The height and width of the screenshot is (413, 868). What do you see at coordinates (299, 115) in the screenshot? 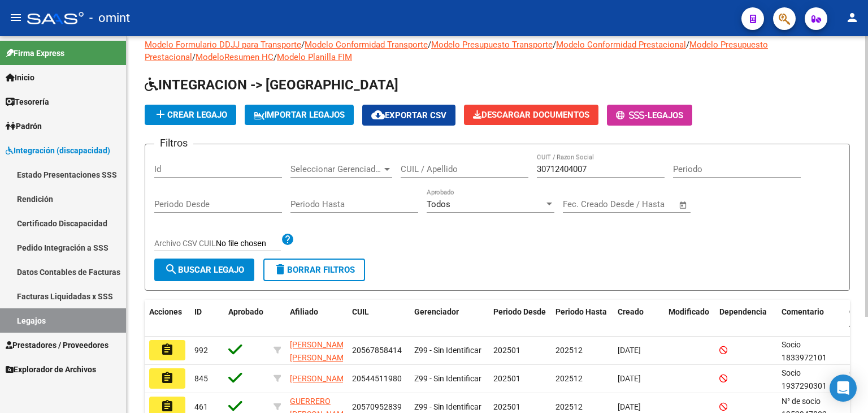
I see `span: IMPORTAR LEGAJOS` at bounding box center [299, 115].